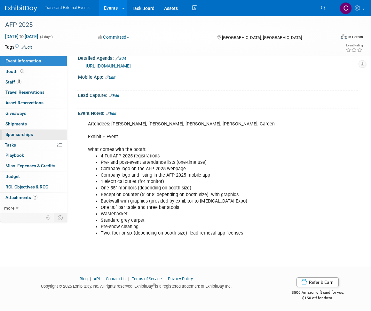 The image size is (371, 311). Describe the element at coordinates (15, 155) in the screenshot. I see `span: Playbook` at that location.